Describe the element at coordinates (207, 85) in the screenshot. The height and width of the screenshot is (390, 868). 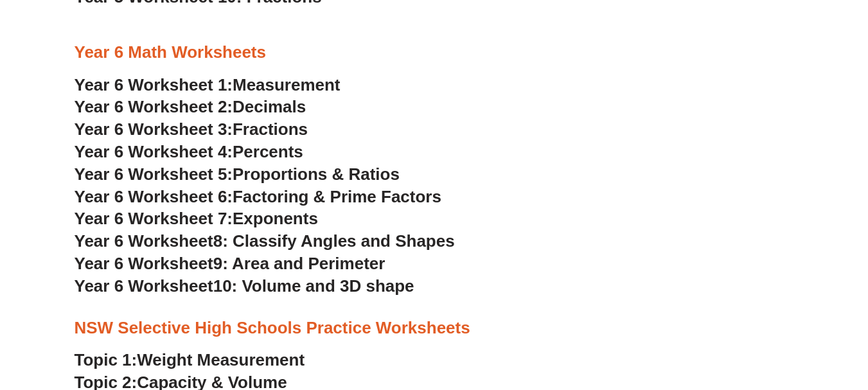
I see `a: Year 6 Worksheet 1:Measurement` at that location.